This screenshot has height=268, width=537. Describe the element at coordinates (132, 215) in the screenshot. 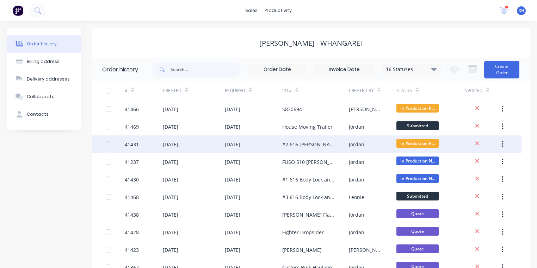

I see `div: 41438` at that location.